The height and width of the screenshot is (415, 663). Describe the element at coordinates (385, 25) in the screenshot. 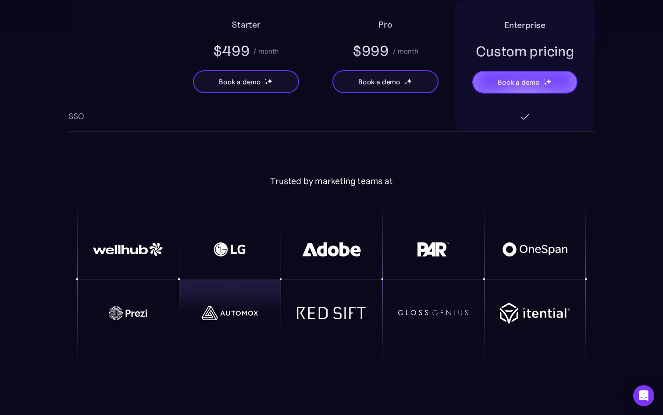

I see `h2: Pro` at that location.